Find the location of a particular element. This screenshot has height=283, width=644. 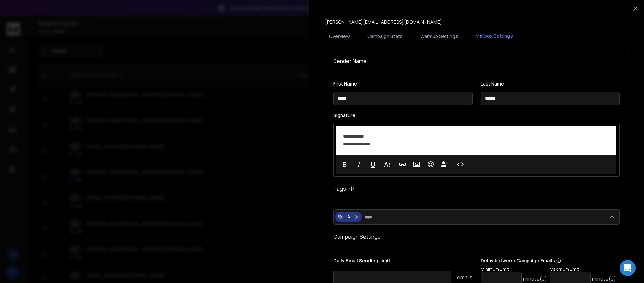

button: Code View is located at coordinates (460, 164).